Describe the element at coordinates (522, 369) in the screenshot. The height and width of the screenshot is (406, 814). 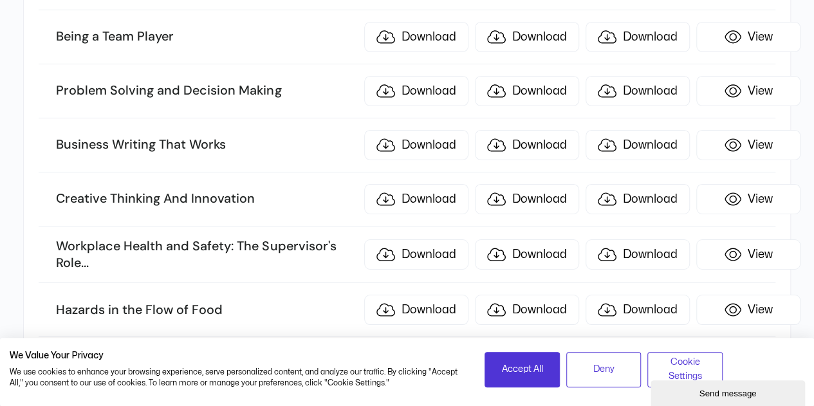
I see `button: Accept all cookies` at that location.